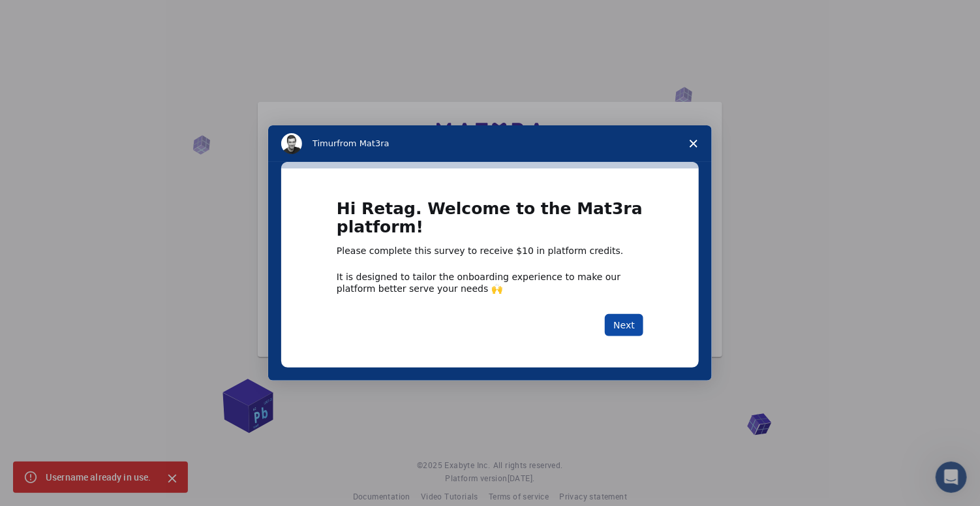 Image resolution: width=980 pixels, height=506 pixels. What do you see at coordinates (624, 325) in the screenshot?
I see `button: Next` at bounding box center [624, 325].